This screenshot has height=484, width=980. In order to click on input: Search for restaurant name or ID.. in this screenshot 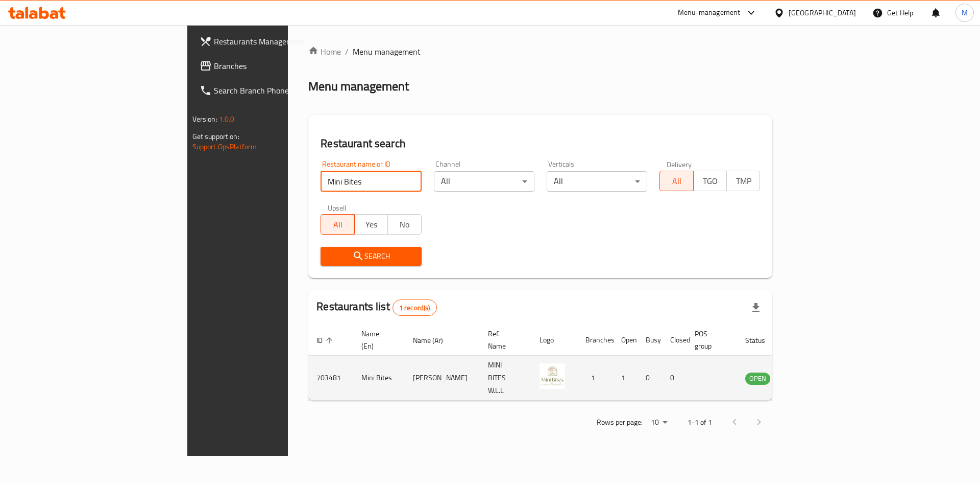, I will do `click(370, 181)`.